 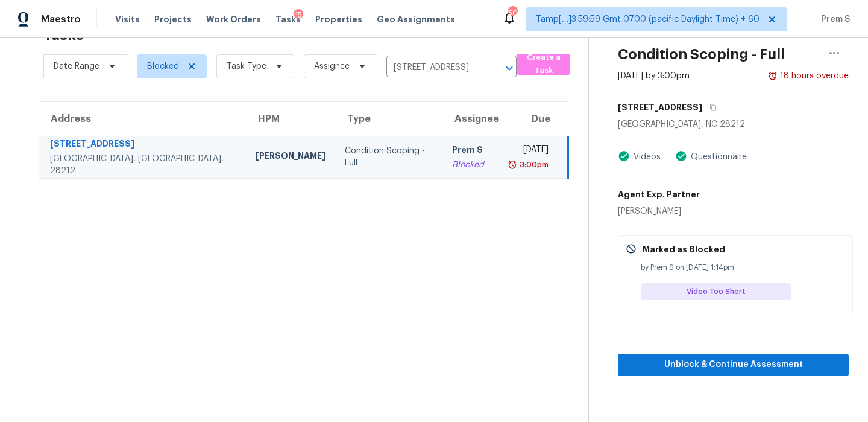 What do you see at coordinates (61, 19) in the screenshot?
I see `span: Maestro` at bounding box center [61, 19].